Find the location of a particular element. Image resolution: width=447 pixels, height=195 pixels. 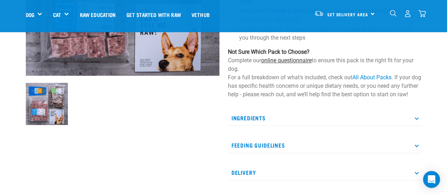

p: Delivery is located at coordinates (325, 172).